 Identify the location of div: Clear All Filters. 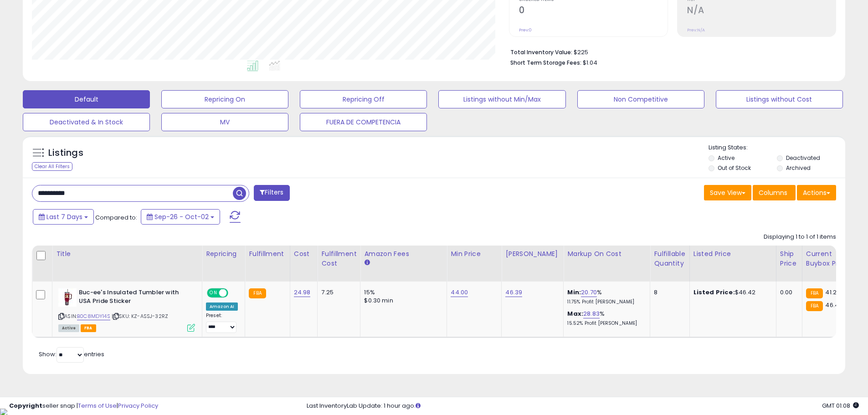
(52, 166).